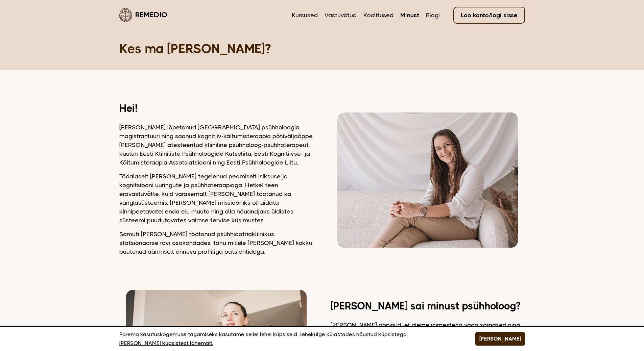 This screenshot has width=644, height=351. I want to click on a: Blogi, so click(433, 15).